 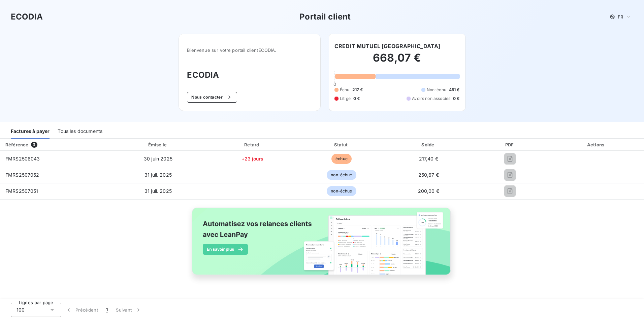 What do you see at coordinates (34, 145) in the screenshot?
I see `span: 3` at bounding box center [34, 145].